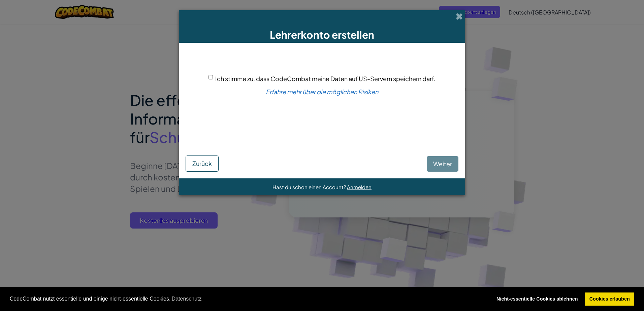 The image size is (644, 311). I want to click on a: allow cookies, so click(609, 300).